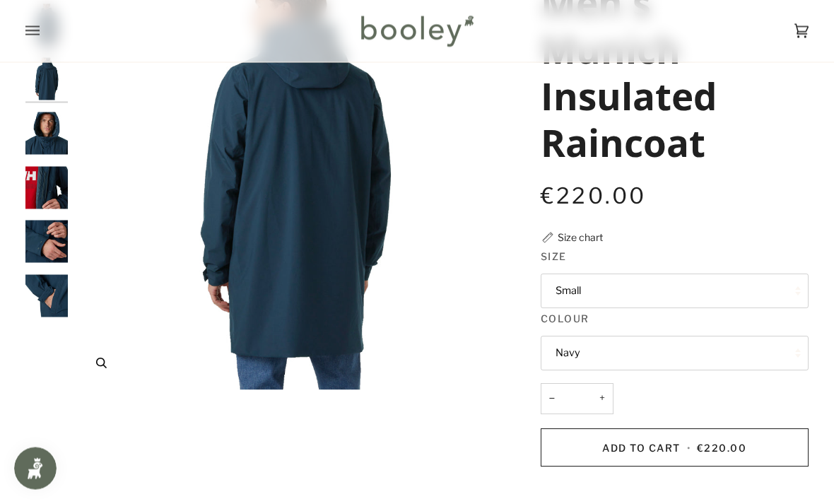 This screenshot has width=834, height=504. I want to click on span: Size, so click(553, 256).